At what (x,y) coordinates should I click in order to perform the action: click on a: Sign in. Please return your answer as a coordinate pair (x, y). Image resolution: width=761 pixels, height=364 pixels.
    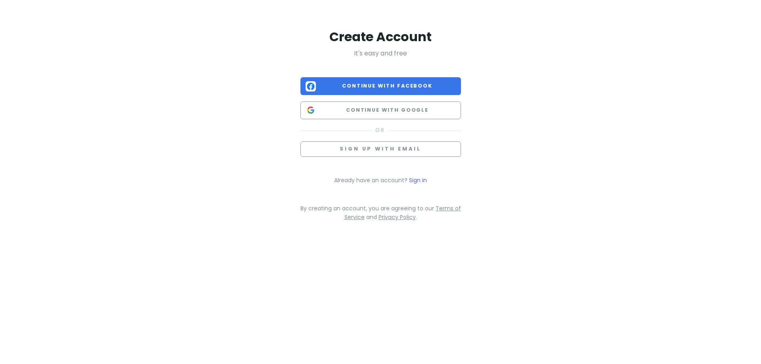
    Looking at the image, I should click on (418, 180).